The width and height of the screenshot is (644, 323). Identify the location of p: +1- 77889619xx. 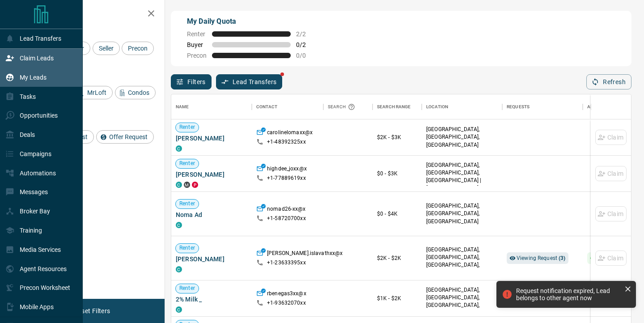
(286, 178).